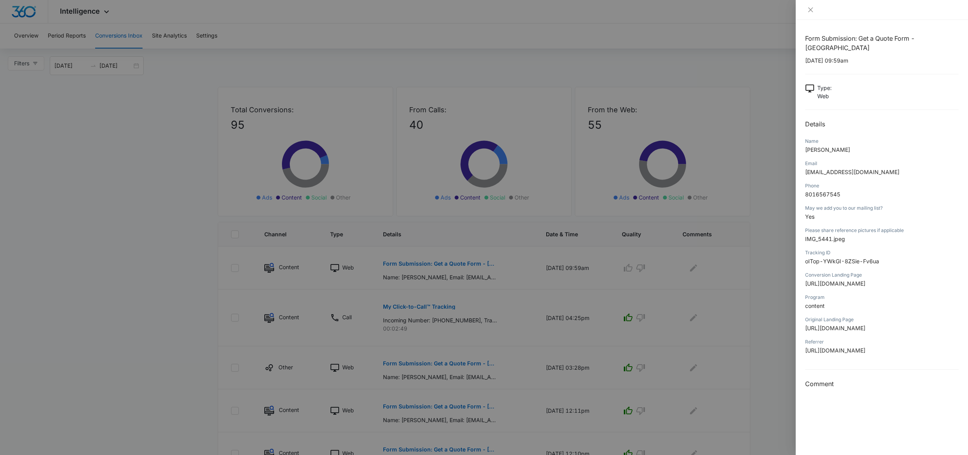  Describe the element at coordinates (811, 10) in the screenshot. I see `button: Close` at that location.